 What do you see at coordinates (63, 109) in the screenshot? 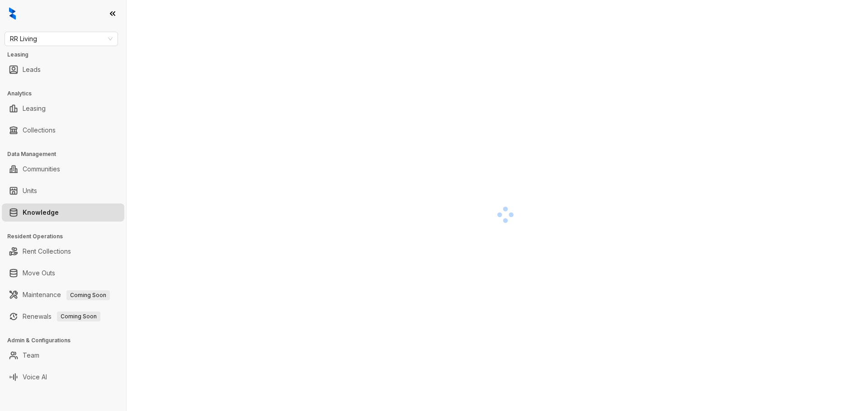
I see `li: Leasing` at bounding box center [63, 109].